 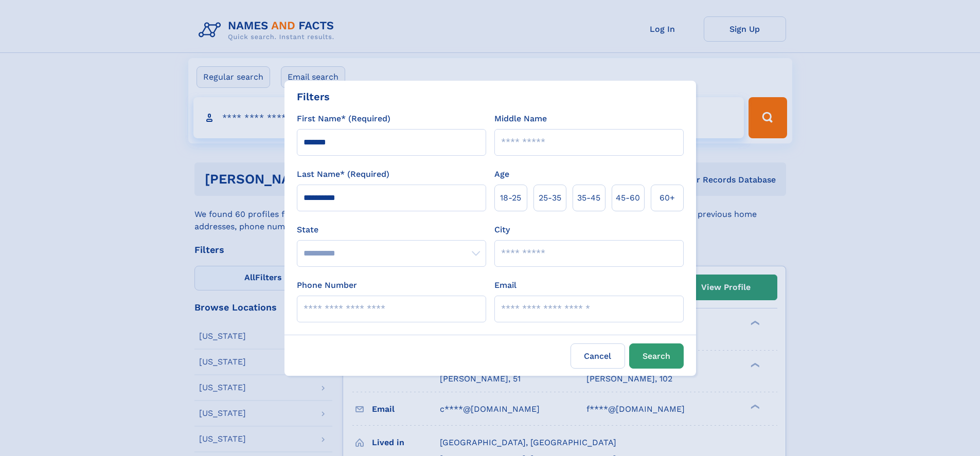 What do you see at coordinates (550, 198) in the screenshot?
I see `span: 25‑35` at bounding box center [550, 198].